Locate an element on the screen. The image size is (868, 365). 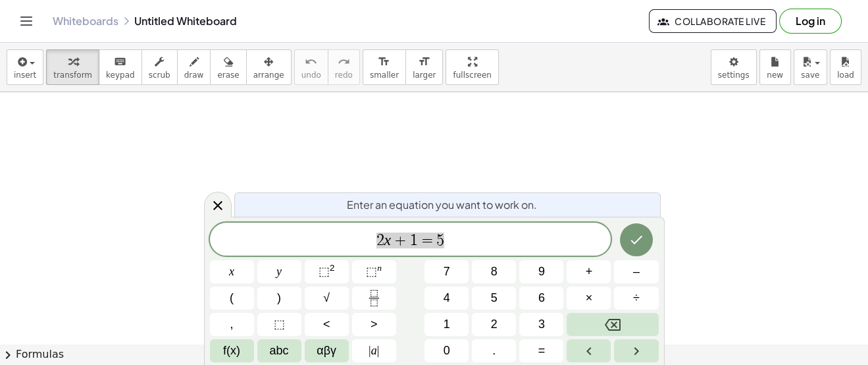
button: Greek alphabet is located at coordinates (326, 350).